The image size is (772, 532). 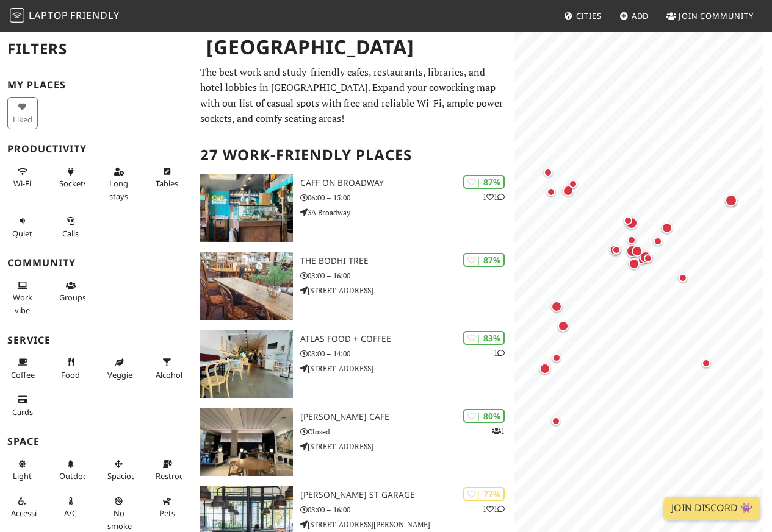 What do you see at coordinates (23, 375) in the screenshot?
I see `span: Coffee` at bounding box center [23, 375].